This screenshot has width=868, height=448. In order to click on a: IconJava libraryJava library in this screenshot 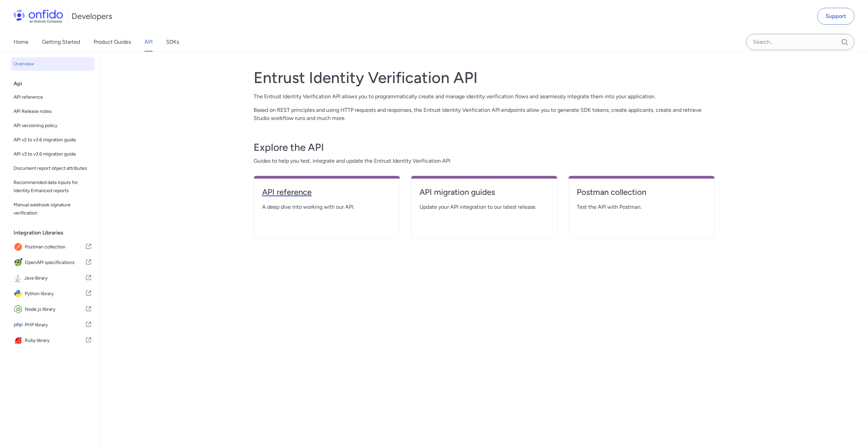, I will do `click(52, 278)`.